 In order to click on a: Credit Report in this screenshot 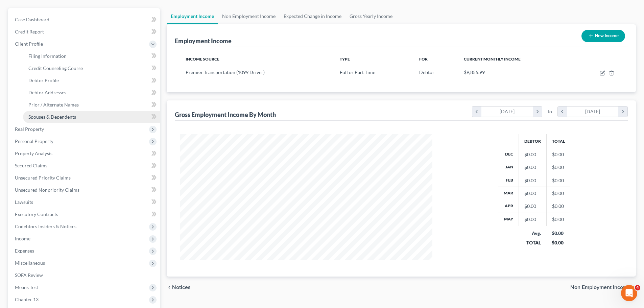, I will do `click(85, 32)`.